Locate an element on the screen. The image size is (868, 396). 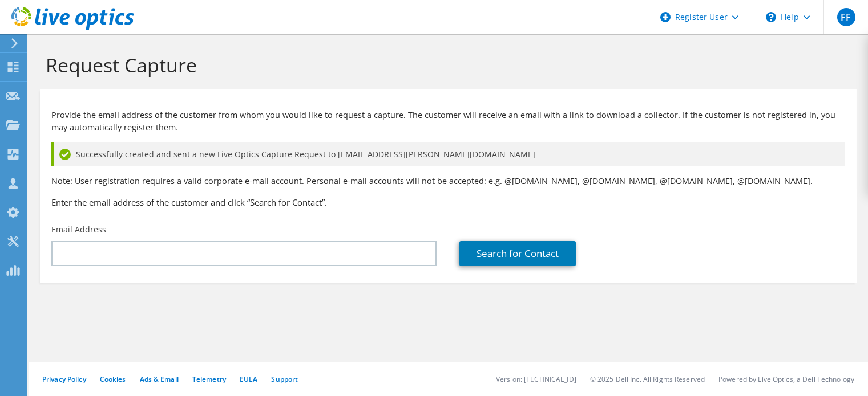
p: Note: User registration requires a valid corporate e-mail account. Personal e-mail accounts will ... is located at coordinates (448, 181).